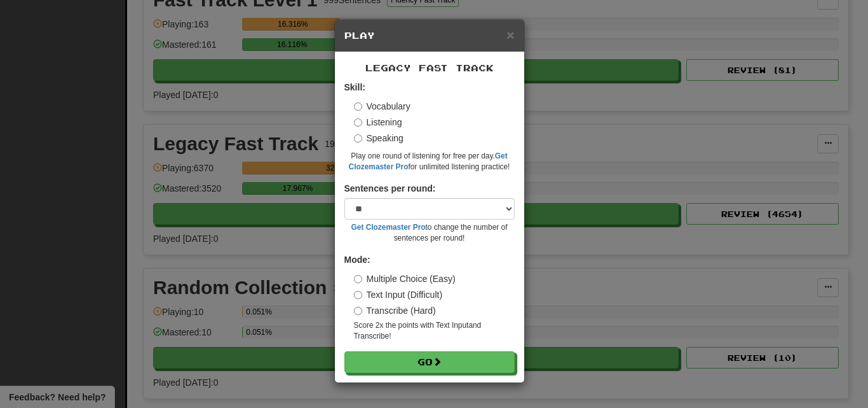 Image resolution: width=868 pixels, height=408 pixels. What do you see at coordinates (378, 122) in the screenshot?
I see `label: Listening` at bounding box center [378, 122].